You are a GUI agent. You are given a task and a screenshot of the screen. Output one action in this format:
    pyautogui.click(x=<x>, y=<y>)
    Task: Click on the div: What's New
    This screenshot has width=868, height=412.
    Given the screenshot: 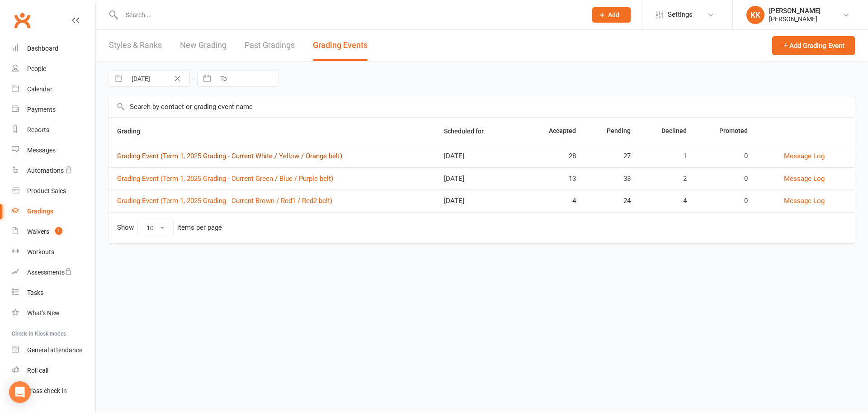 What is the action you would take?
    pyautogui.click(x=44, y=313)
    